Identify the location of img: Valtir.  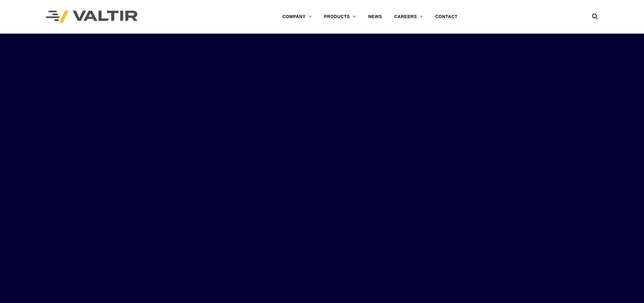
(92, 17).